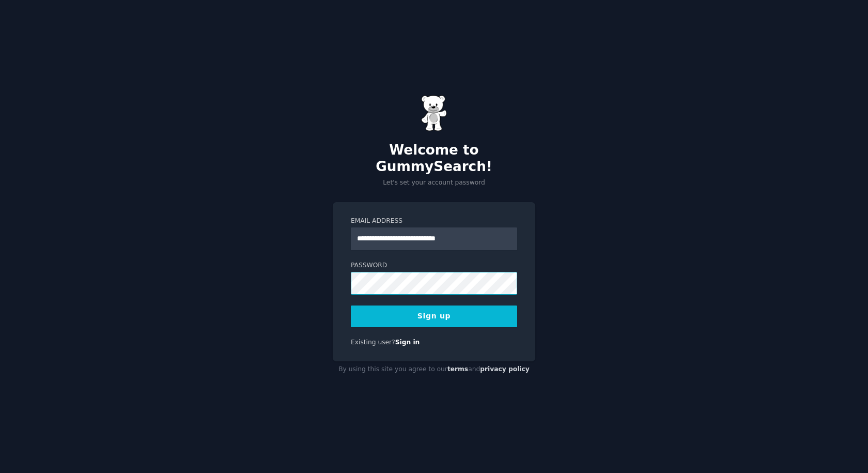 The width and height of the screenshot is (868, 473). I want to click on img: Gummy Bear, so click(434, 113).